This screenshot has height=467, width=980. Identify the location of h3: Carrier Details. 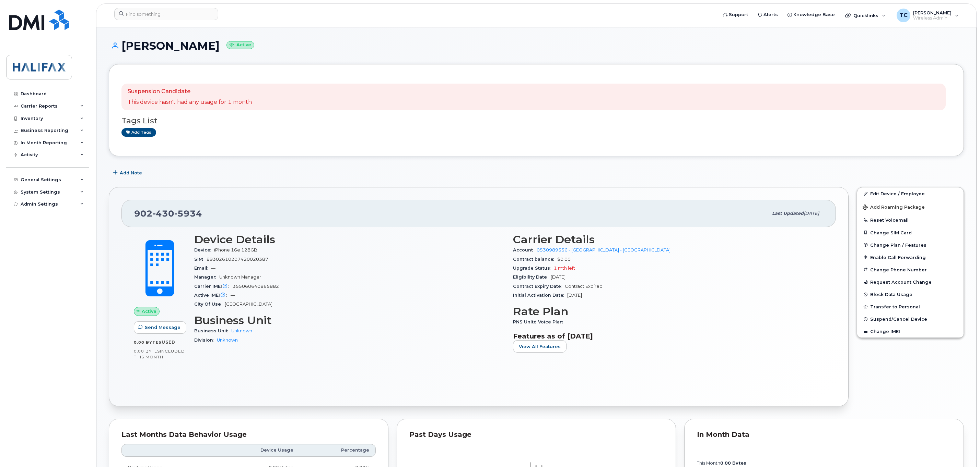
(668, 240).